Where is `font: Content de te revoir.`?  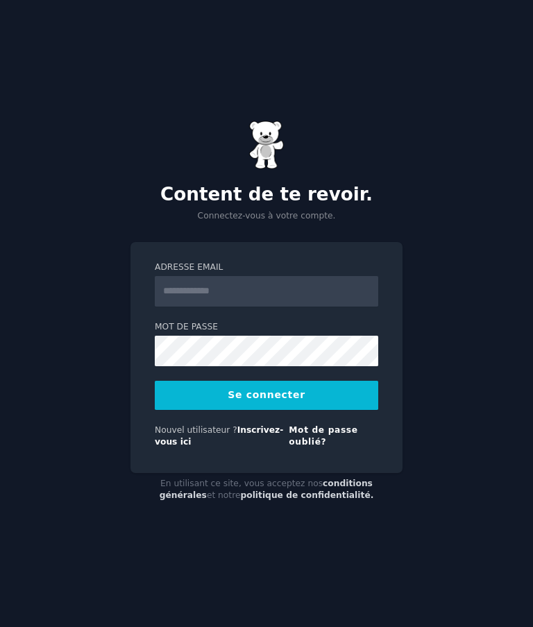
font: Content de te revoir. is located at coordinates (266, 194).